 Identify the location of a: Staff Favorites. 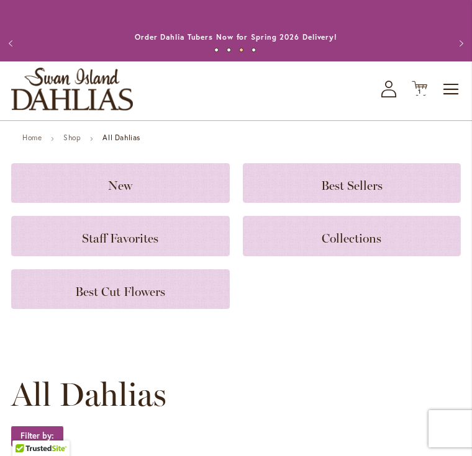
(120, 236).